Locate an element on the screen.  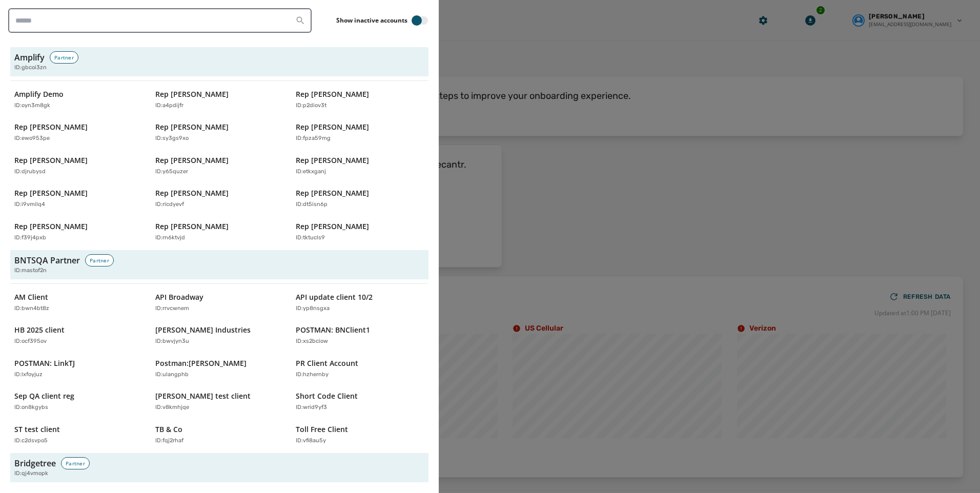
p: ID: oyn3m8gk is located at coordinates (33, 106).